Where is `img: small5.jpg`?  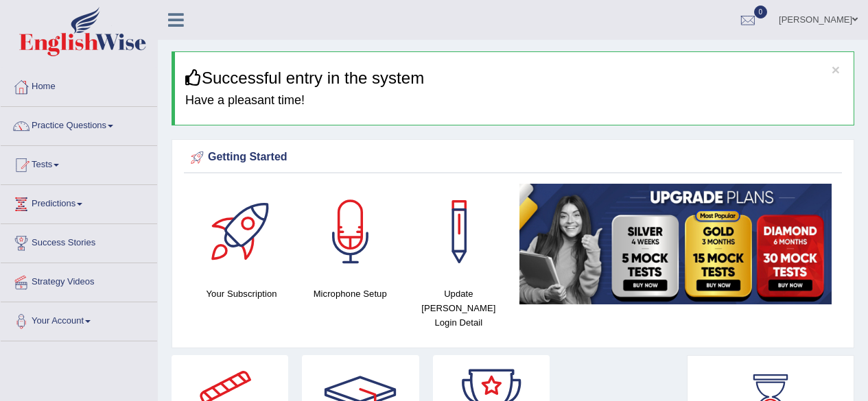 img: small5.jpg is located at coordinates (675, 244).